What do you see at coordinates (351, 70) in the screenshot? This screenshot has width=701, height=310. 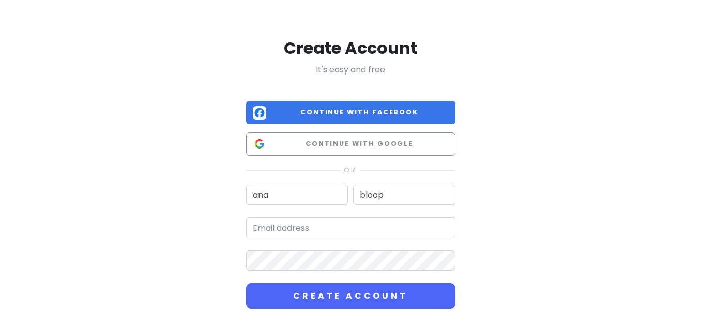 I see `p: It's easy and free` at bounding box center [351, 70].